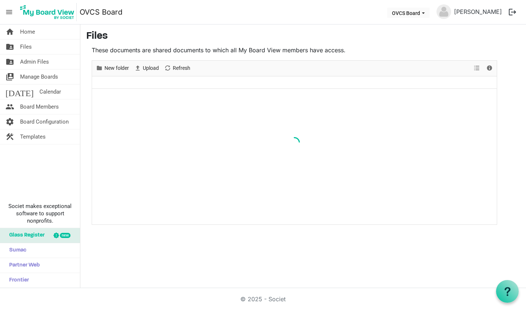 This screenshot has height=310, width=526. What do you see at coordinates (23, 265) in the screenshot?
I see `span: Partner Web` at bounding box center [23, 265].